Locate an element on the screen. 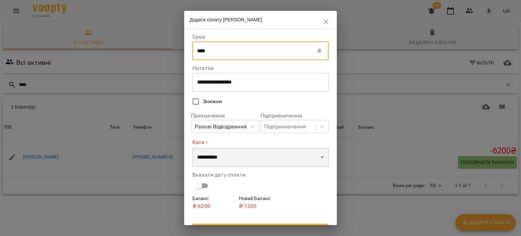  p: ₴ -6200 is located at coordinates (214, 206).